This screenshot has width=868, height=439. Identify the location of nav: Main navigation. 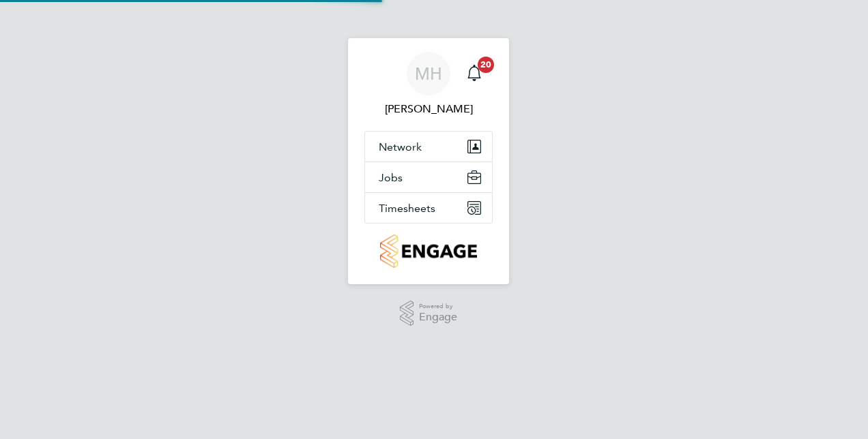
(428, 161).